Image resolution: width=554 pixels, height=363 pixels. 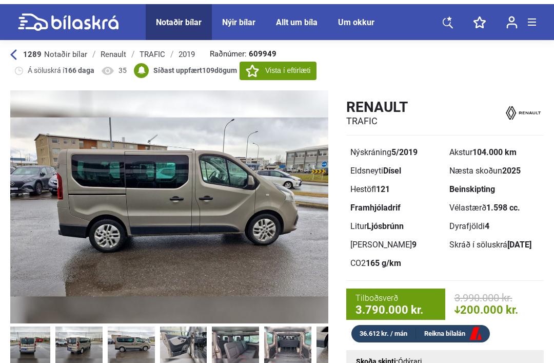 I want to click on span: 35, so click(x=123, y=66).